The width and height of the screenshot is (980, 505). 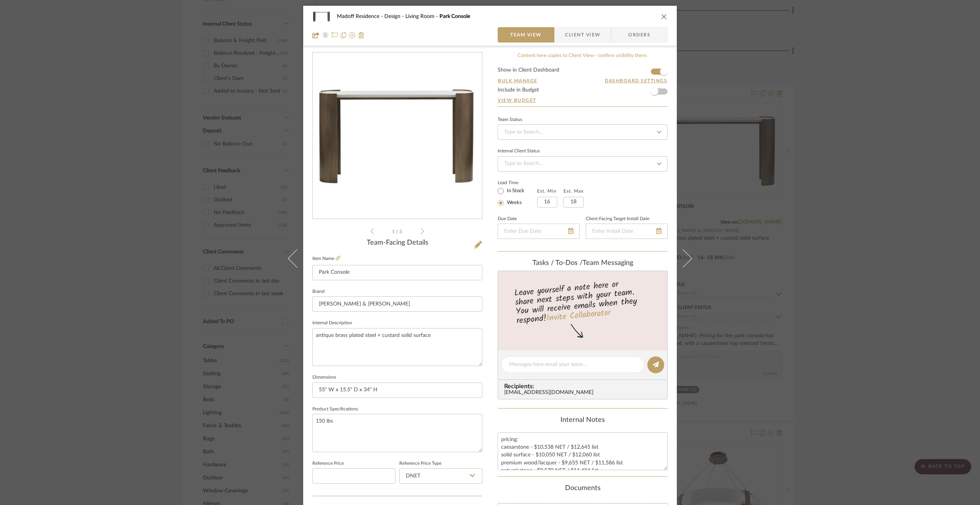 I want to click on span: Orders, so click(x=639, y=35).